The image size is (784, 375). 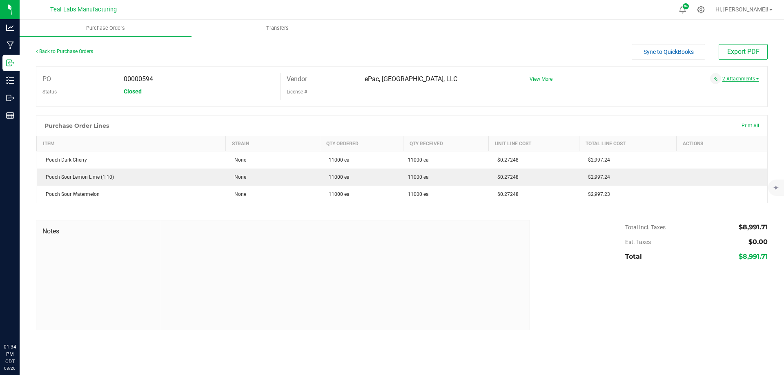 What do you see at coordinates (628, 144) in the screenshot?
I see `th: Total Line Cost` at bounding box center [628, 144].